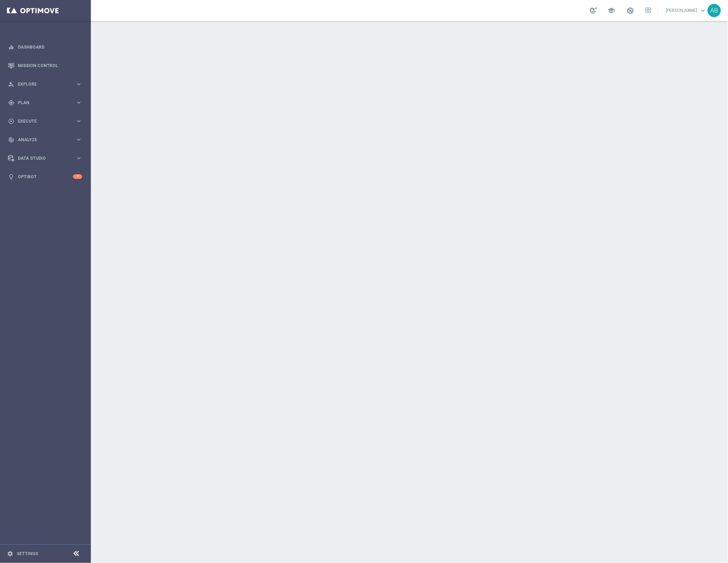  I want to click on button: Mission Control, so click(45, 66).